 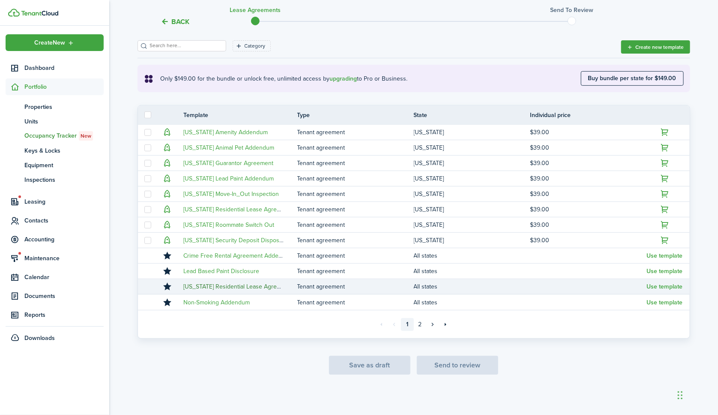 What do you see at coordinates (64, 121) in the screenshot?
I see `span: Units` at bounding box center [64, 121].